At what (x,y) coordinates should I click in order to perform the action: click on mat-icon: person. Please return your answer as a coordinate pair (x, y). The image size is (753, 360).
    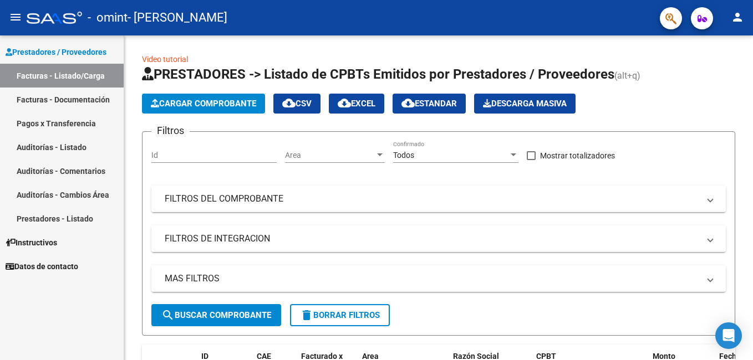
    Looking at the image, I should click on (737, 17).